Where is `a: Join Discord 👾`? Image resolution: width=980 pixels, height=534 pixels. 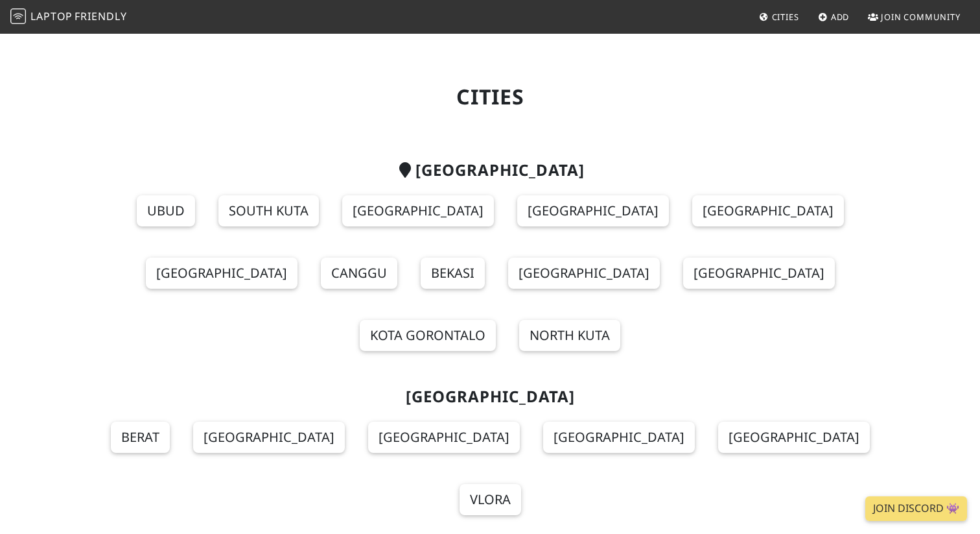 a: Join Discord 👾 is located at coordinates (916, 508).